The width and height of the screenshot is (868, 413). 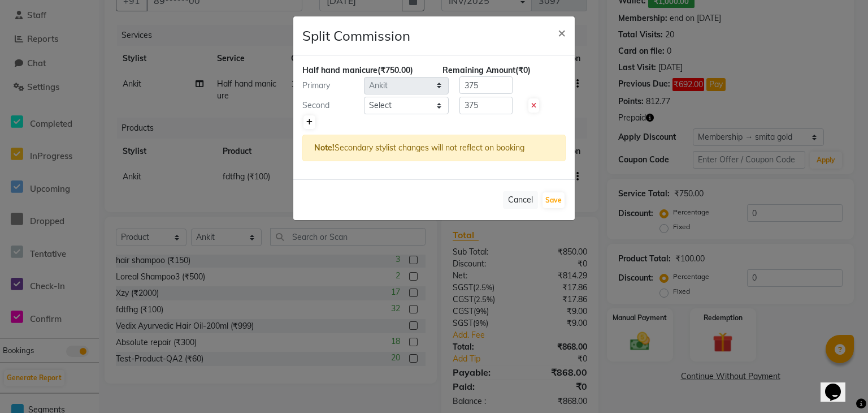 What do you see at coordinates (395, 70) in the screenshot?
I see `span: (₹750.00)` at bounding box center [395, 70].